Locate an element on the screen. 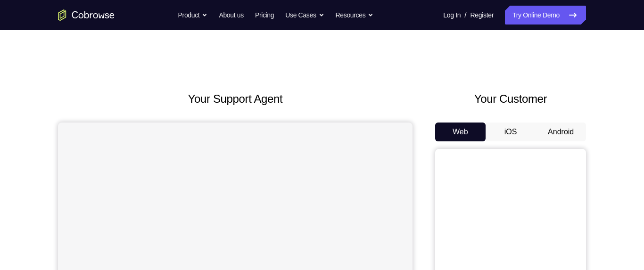 The height and width of the screenshot is (270, 644). button: Web is located at coordinates (460, 132).